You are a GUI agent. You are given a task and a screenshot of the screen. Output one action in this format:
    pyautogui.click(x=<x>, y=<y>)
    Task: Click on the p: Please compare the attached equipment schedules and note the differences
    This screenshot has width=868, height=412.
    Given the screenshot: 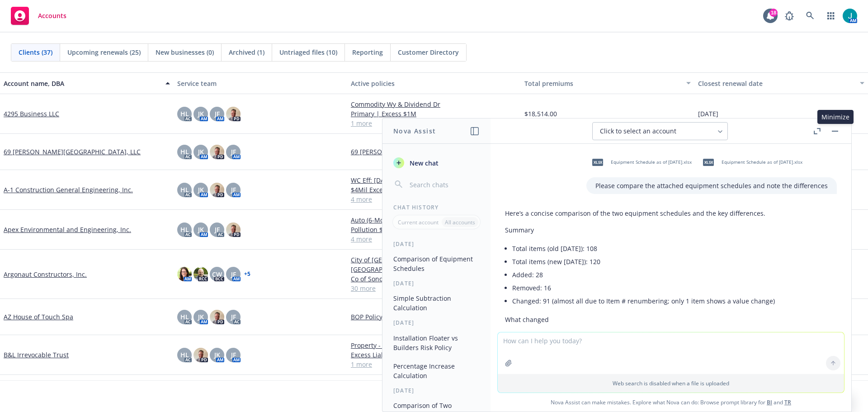 What is the action you would take?
    pyautogui.click(x=712, y=185)
    